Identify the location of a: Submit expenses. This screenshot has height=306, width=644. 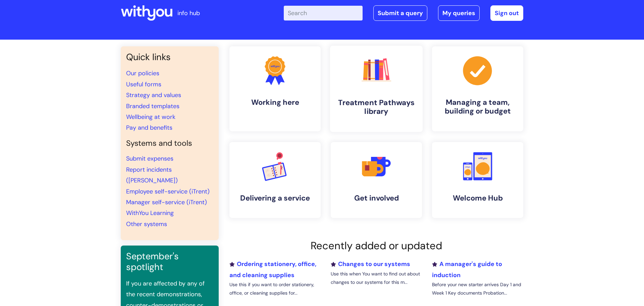
(149, 158).